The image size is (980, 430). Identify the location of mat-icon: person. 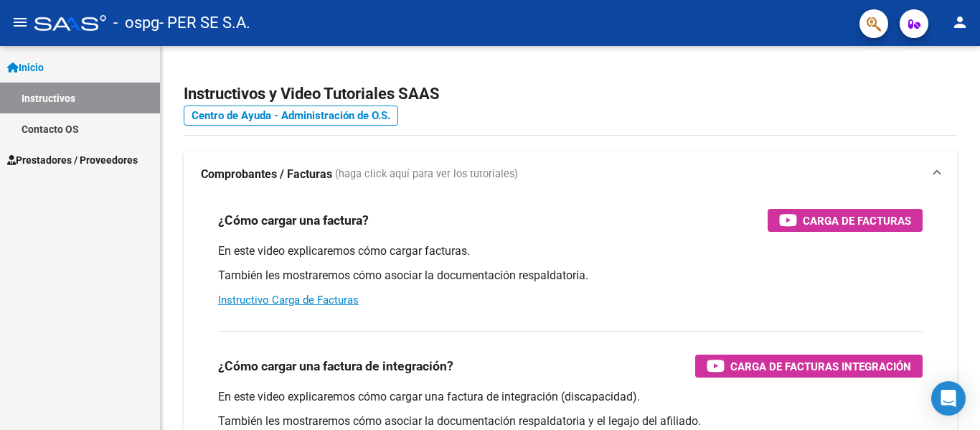
(959, 23).